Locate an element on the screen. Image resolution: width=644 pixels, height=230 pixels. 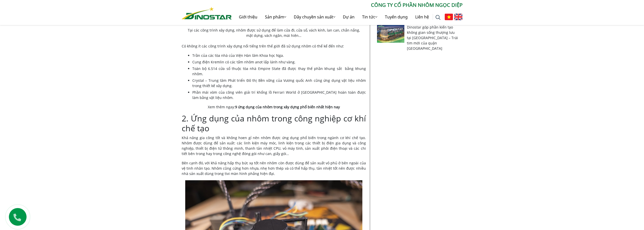
a: Liên hệ is located at coordinates (422, 17).